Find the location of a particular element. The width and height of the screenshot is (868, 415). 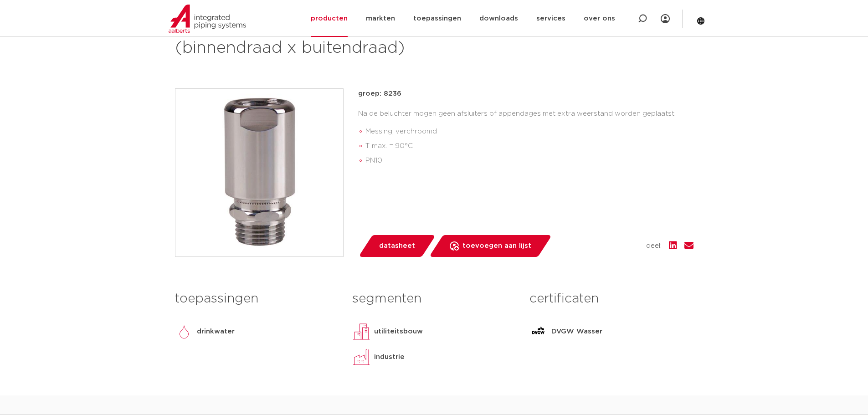

span: deel: is located at coordinates (654, 246).